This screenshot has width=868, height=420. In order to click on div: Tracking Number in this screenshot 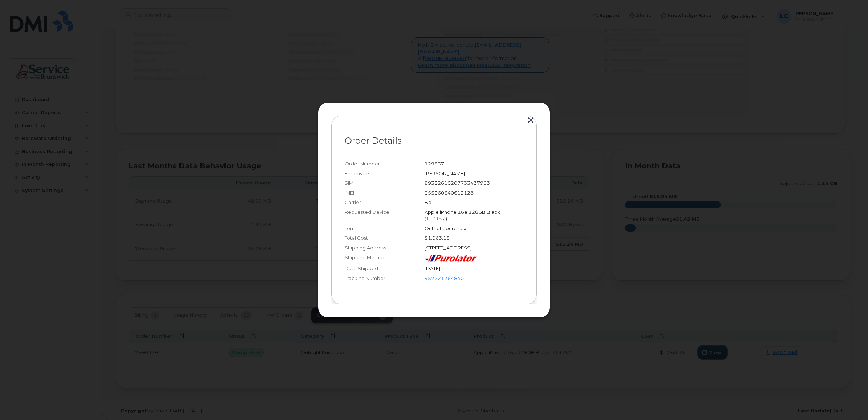, I will do `click(385, 279)`.